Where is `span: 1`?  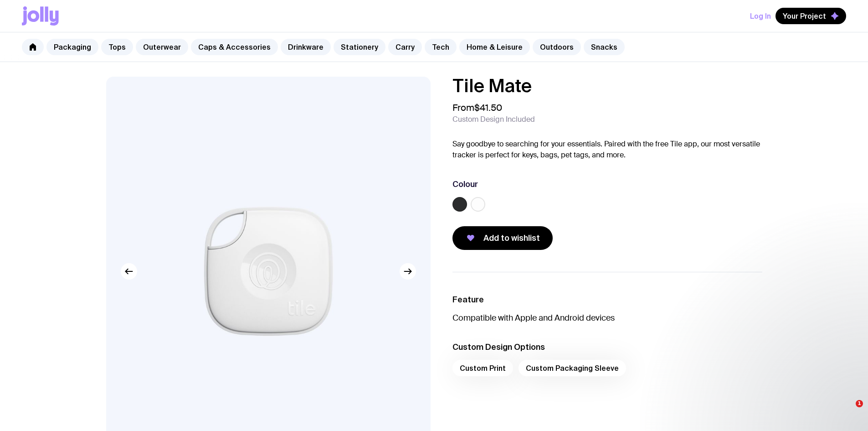
span: 1 is located at coordinates (860, 404).